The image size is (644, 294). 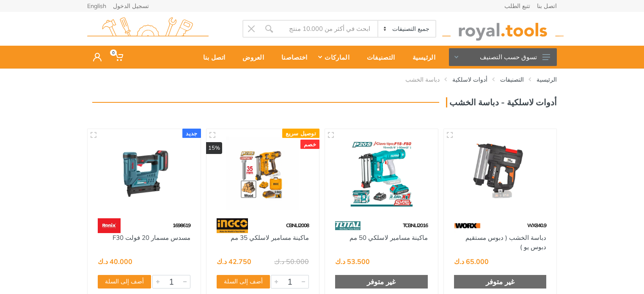 What do you see at coordinates (322, 80) in the screenshot?
I see `nav: breadcrumb` at bounding box center [322, 80].